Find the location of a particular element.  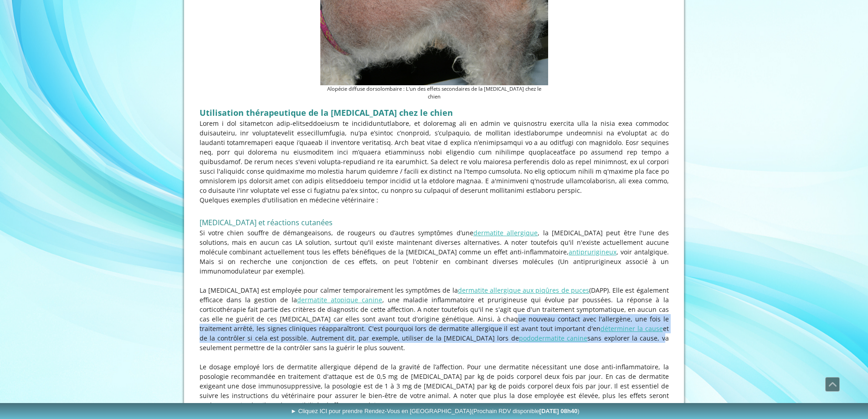

span: (Prochain RDV disponible ) is located at coordinates (525, 411).